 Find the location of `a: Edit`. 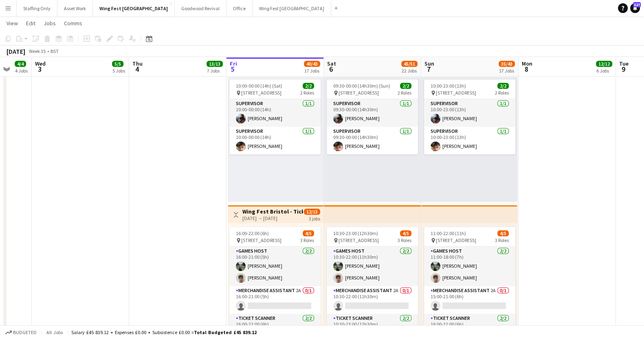

a: Edit is located at coordinates (31, 23).